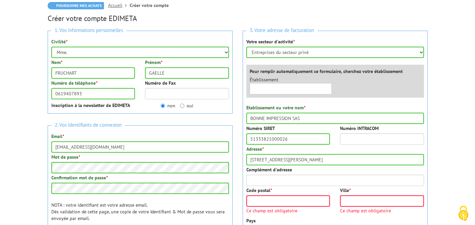 The height and width of the screenshot is (225, 475). I want to click on span: 2. Vos identifiants de connexion, so click(88, 125).